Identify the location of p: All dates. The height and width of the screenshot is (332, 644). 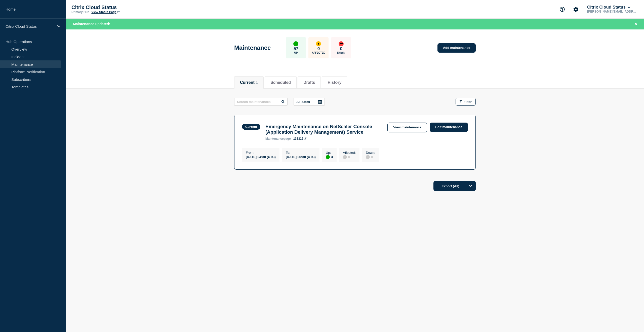
(303, 101).